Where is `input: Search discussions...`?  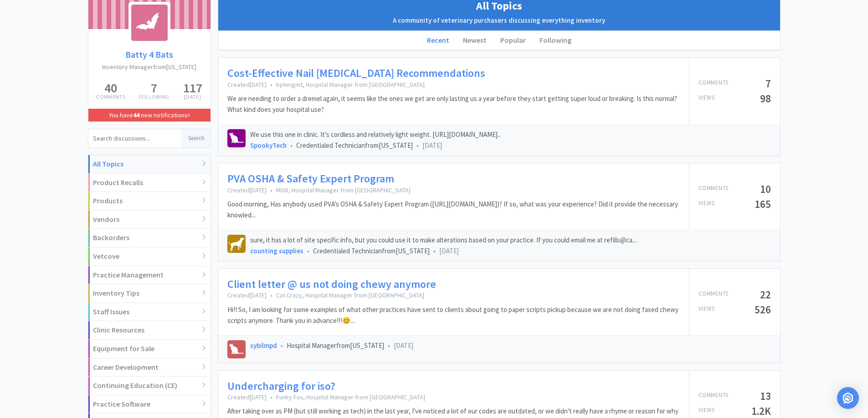
input: Search discussions... is located at coordinates (135, 138).